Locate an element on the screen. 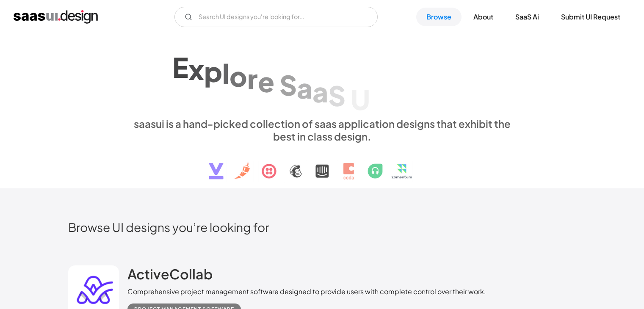  div: l is located at coordinates (226, 73).